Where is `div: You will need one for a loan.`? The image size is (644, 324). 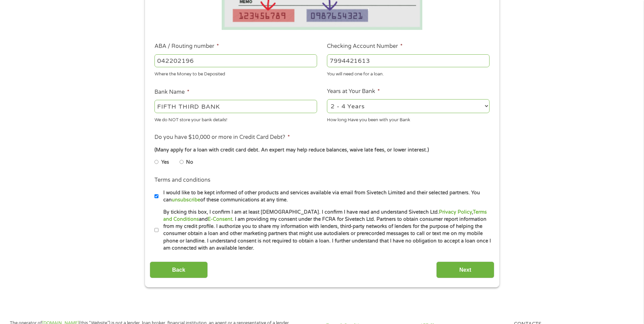 div: You will need one for a loan. is located at coordinates (408, 73).